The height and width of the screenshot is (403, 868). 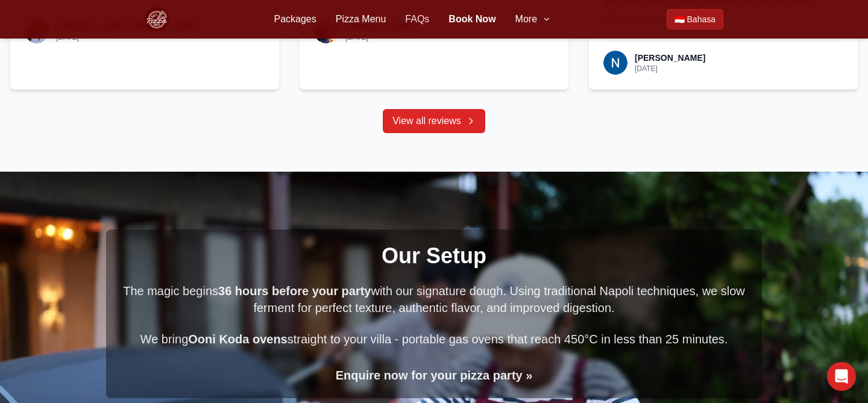 I want to click on a: View all reviews, so click(x=434, y=121).